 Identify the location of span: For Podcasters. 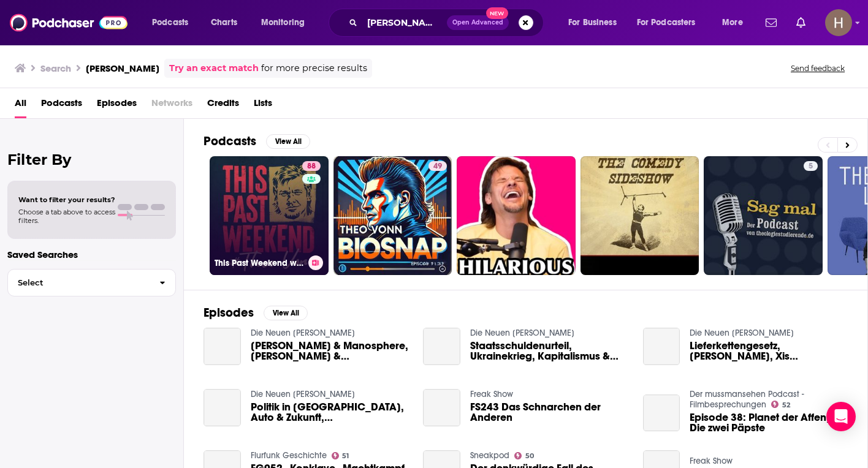
(666, 23).